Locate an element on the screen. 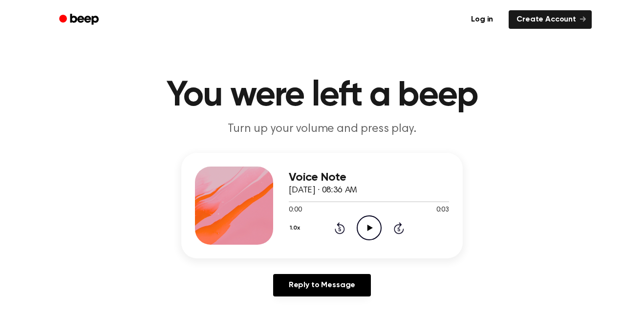 Image resolution: width=644 pixels, height=316 pixels. p: Turn up your volume and press play. is located at coordinates (322, 129).